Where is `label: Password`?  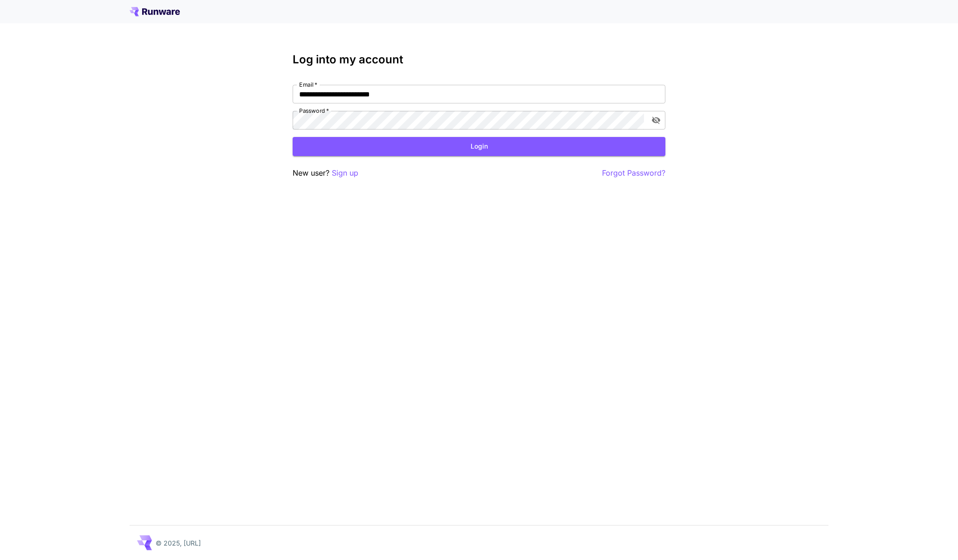 label: Password is located at coordinates (314, 111).